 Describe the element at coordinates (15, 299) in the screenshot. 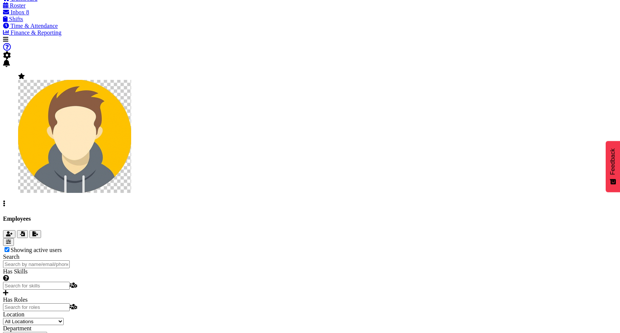

I see `label: Has Roles` at that location.